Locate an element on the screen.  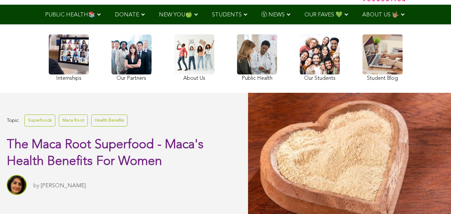
span: ABOUT US 🤟🏽 is located at coordinates (380, 15).